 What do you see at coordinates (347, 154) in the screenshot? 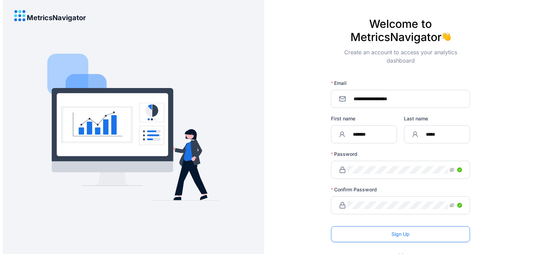
I see `label: Password` at bounding box center [347, 154].